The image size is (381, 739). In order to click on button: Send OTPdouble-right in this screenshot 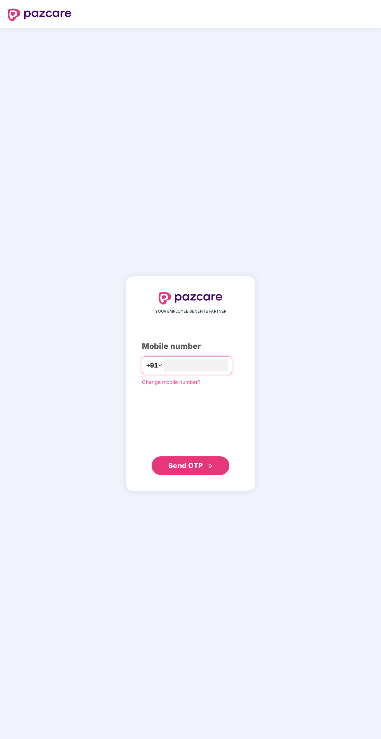, I will do `click(191, 465)`.